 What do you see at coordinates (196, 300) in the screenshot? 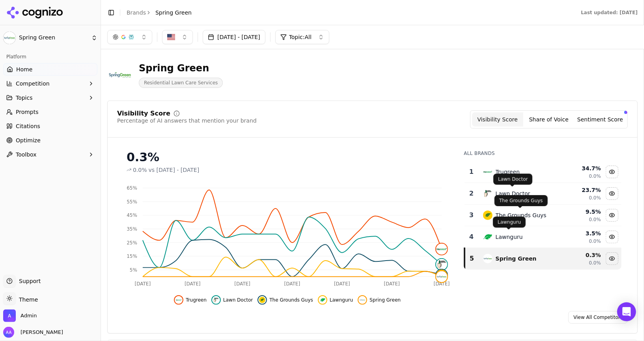
I see `span: Trugreen` at bounding box center [196, 300].